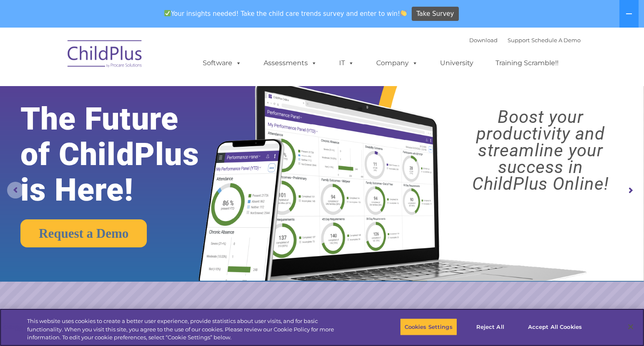 The height and width of the screenshot is (346, 644). I want to click on button: Reject All, so click(490, 326).